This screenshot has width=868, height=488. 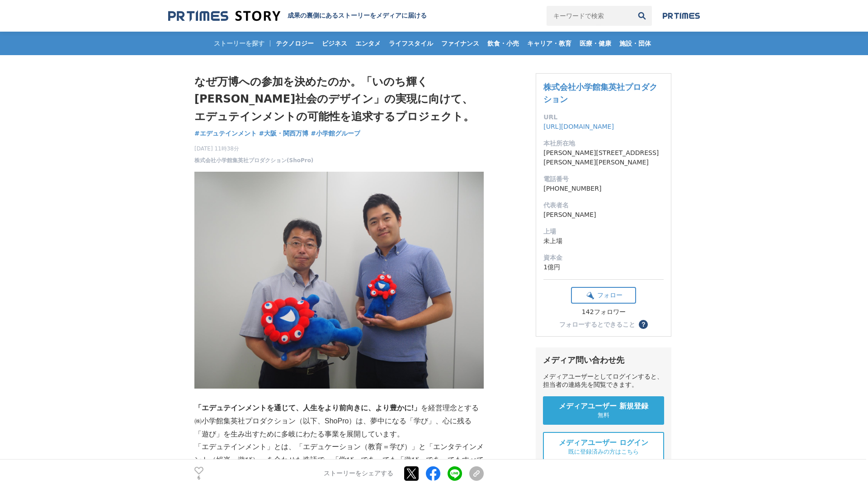 I want to click on span: メディアユーザー 新規登録, so click(x=603, y=406).